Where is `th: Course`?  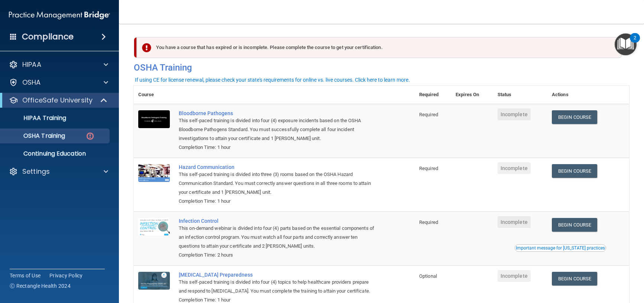
th: Course is located at coordinates (154, 95).